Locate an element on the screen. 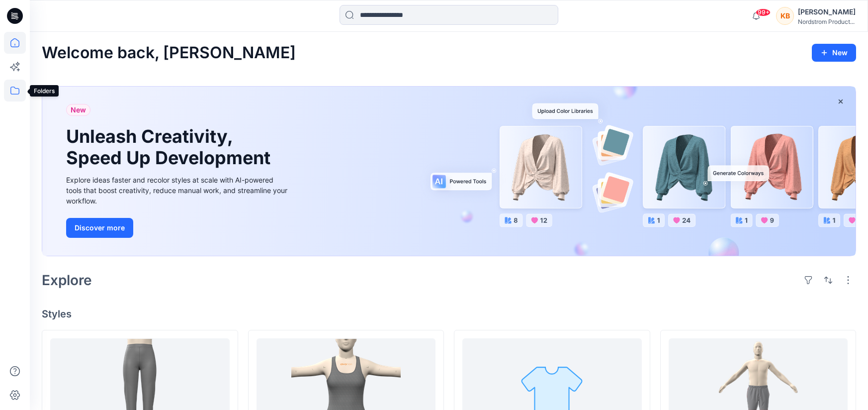 The height and width of the screenshot is (410, 868). span: New is located at coordinates (78, 110).